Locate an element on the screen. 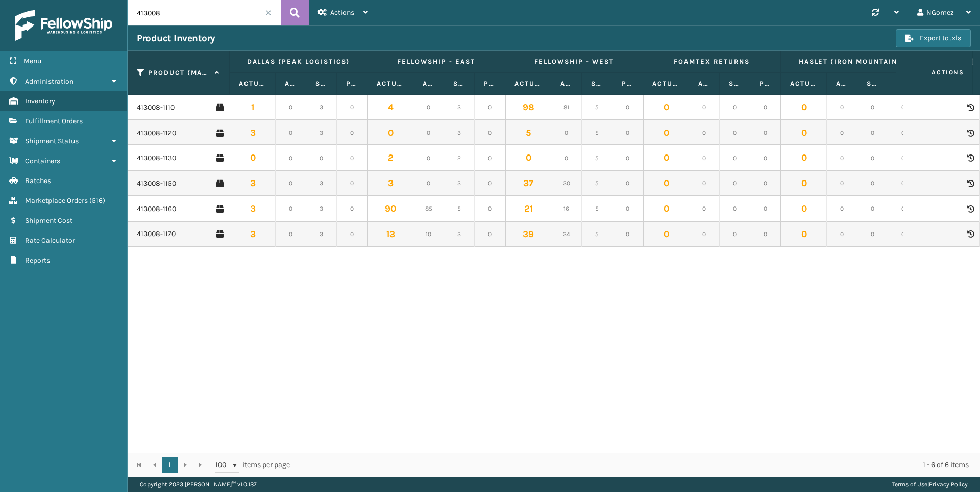 Image resolution: width=980 pixels, height=492 pixels. span: Marketplace Orders is located at coordinates (56, 201).